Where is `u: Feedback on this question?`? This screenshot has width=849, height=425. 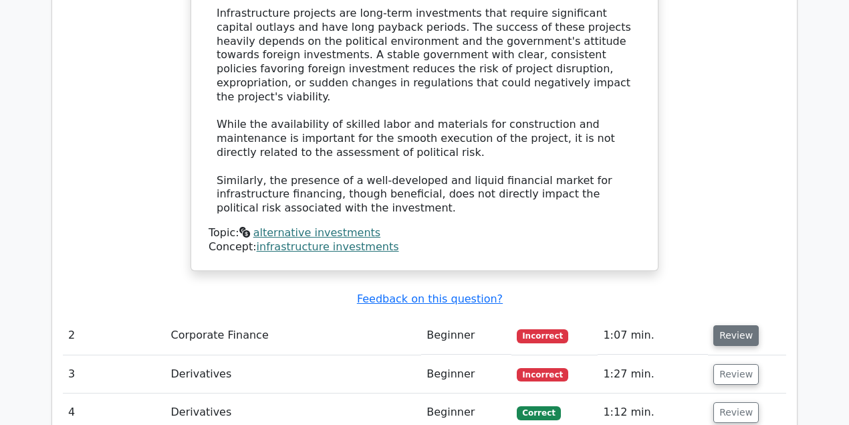
u: Feedback on this question? is located at coordinates (430, 298).